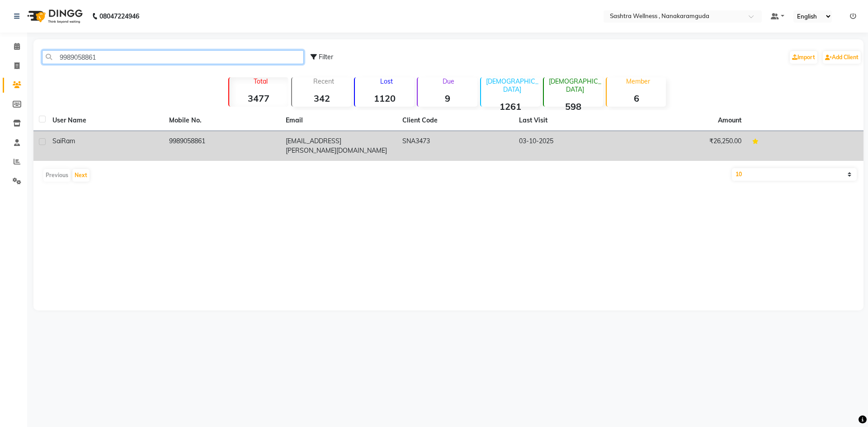 The width and height of the screenshot is (868, 427). What do you see at coordinates (636, 98) in the screenshot?
I see `strong: 6` at bounding box center [636, 98].